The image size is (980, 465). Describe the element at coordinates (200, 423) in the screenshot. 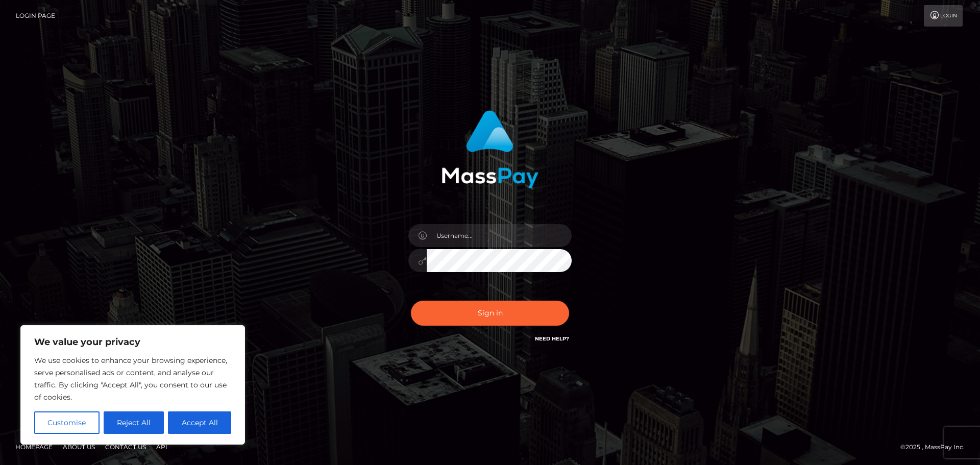

I see `button: Accept All` at that location.